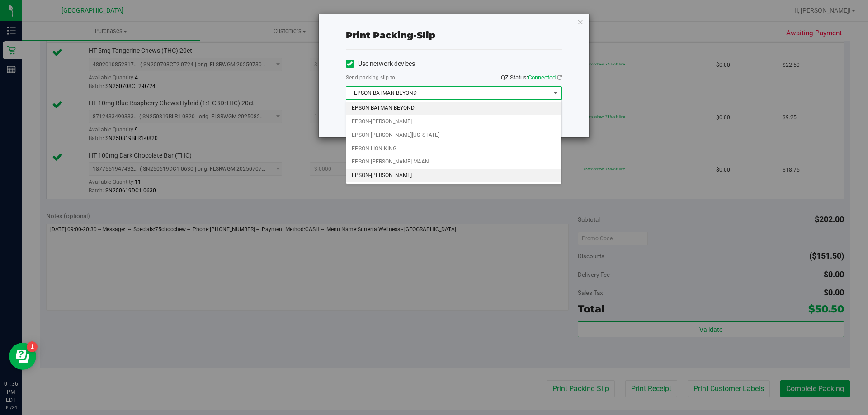  Describe the element at coordinates (6, 5) in the screenshot. I see `span: 1` at that location.